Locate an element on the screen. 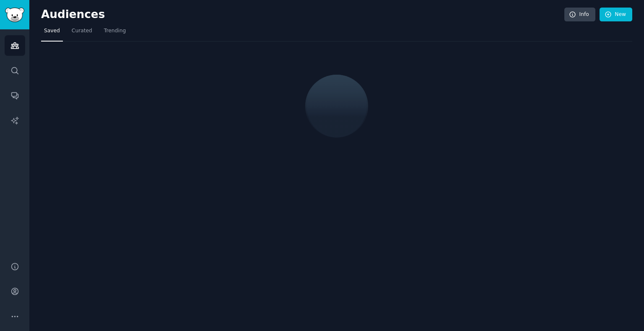 Image resolution: width=644 pixels, height=331 pixels. a: Curated is located at coordinates (82, 33).